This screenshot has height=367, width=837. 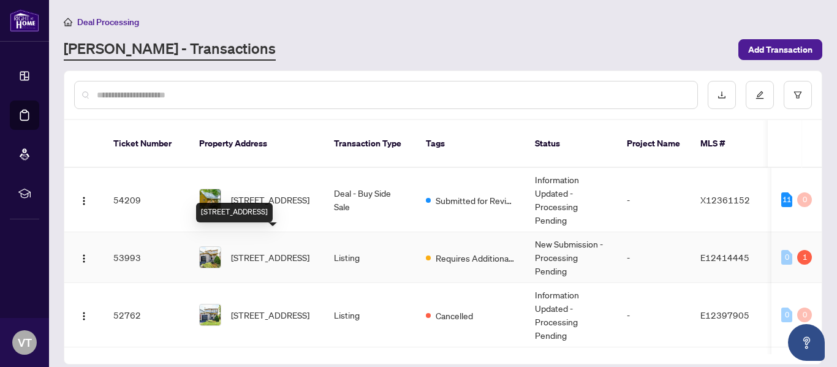 I want to click on span: home, so click(x=68, y=22).